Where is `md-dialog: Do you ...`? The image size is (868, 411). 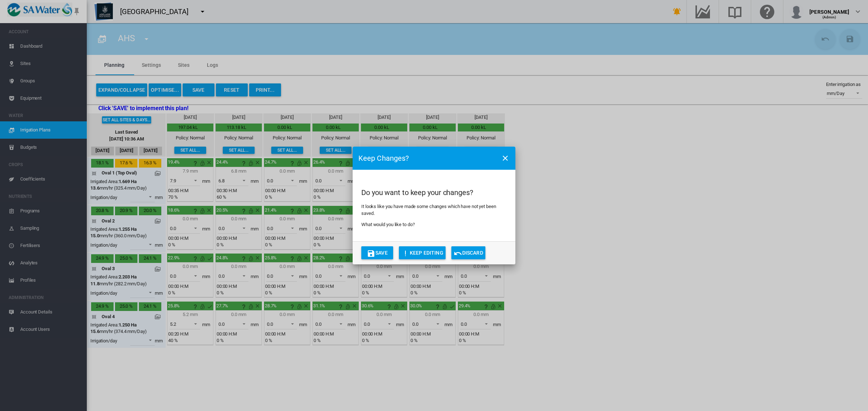
md-dialog: Do you ... is located at coordinates (434, 206).